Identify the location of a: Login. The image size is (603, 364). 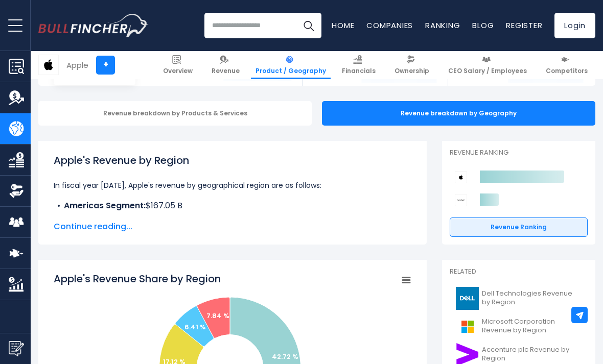
(575, 26).